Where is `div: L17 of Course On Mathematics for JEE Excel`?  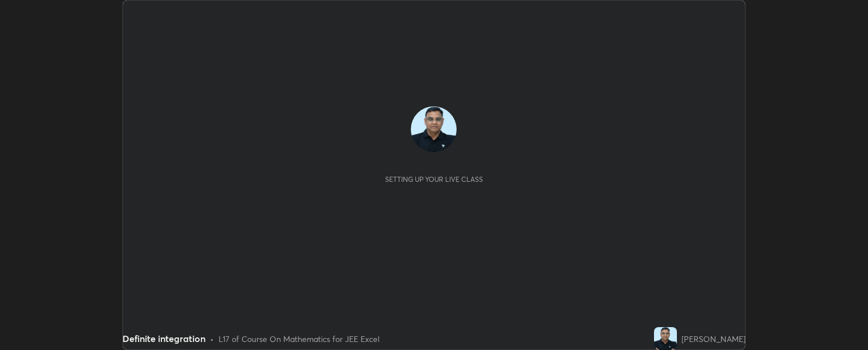
div: L17 of Course On Mathematics for JEE Excel is located at coordinates (299, 339).